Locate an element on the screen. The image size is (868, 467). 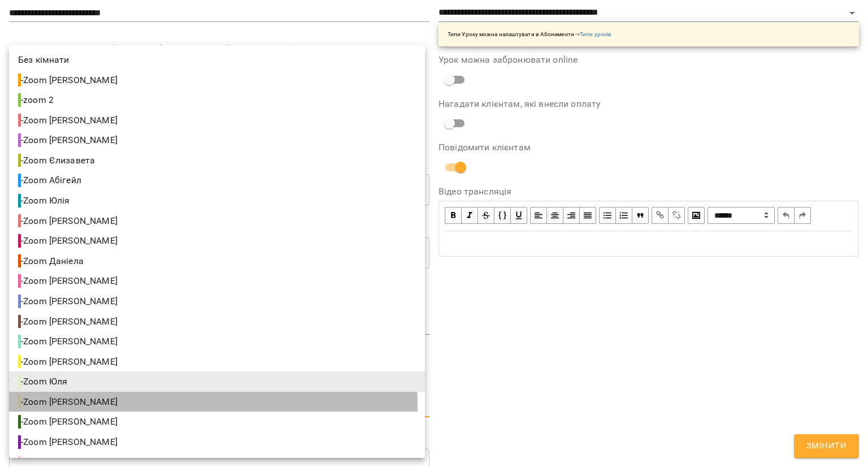
span: - Zoom Даніела is located at coordinates (52, 261).